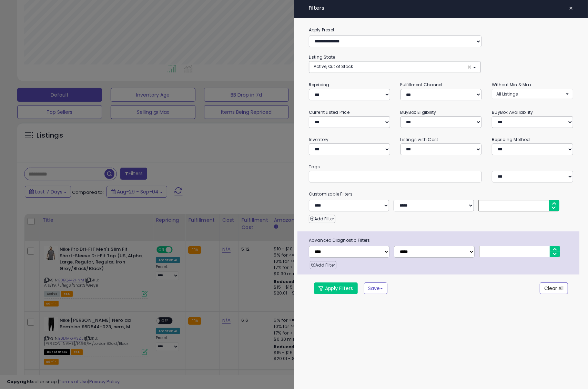 The height and width of the screenshot is (389, 588). What do you see at coordinates (512, 85) in the screenshot?
I see `small: Without Min & Max` at bounding box center [512, 85].